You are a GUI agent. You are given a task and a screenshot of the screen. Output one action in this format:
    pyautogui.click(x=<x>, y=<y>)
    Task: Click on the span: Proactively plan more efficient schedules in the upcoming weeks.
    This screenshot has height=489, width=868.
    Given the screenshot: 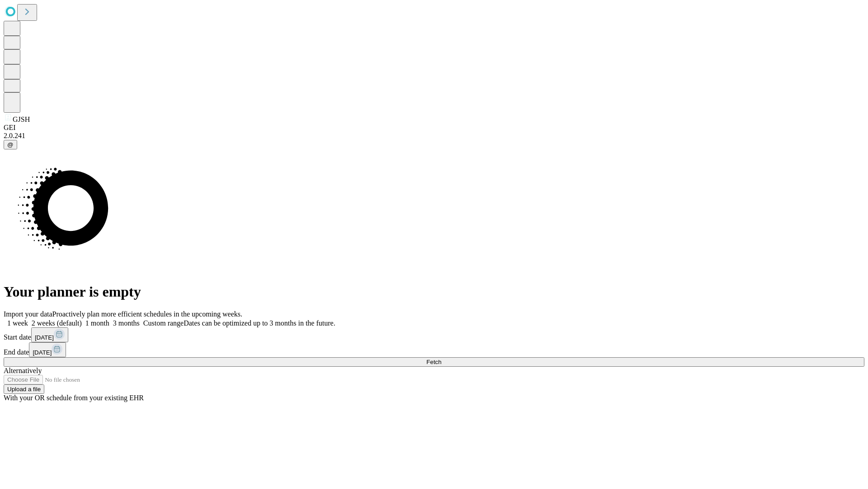 What is the action you would take?
    pyautogui.click(x=147, y=314)
    